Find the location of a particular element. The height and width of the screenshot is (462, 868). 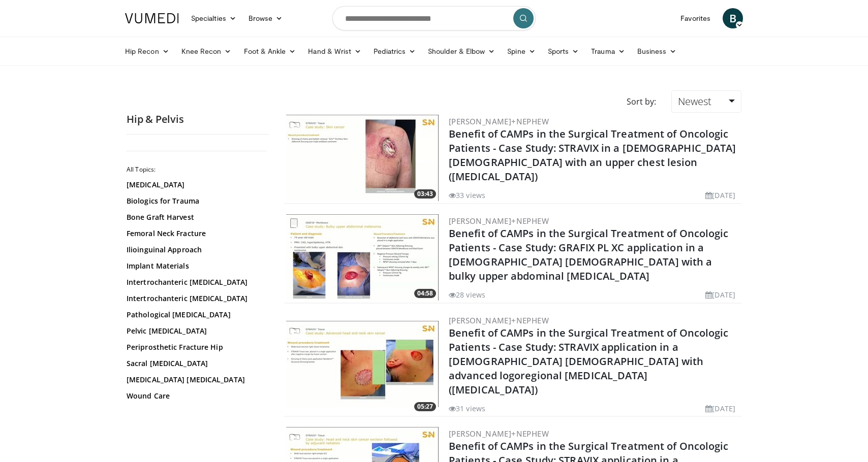

a: Specialties is located at coordinates (214, 18).